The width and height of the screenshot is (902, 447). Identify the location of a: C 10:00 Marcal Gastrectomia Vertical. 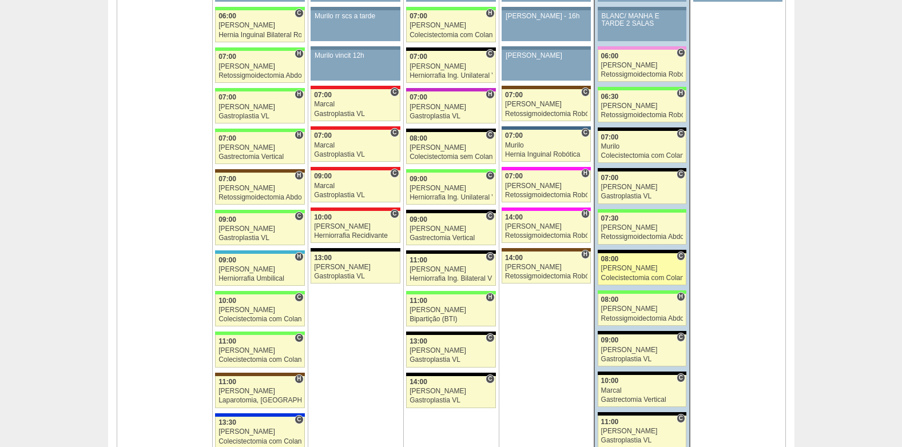
(642, 391).